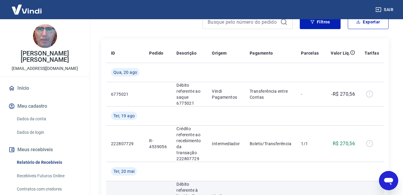  What do you see at coordinates (190, 94) in the screenshot?
I see `p: Débito referente ao saque 6775021` at bounding box center [190, 94].